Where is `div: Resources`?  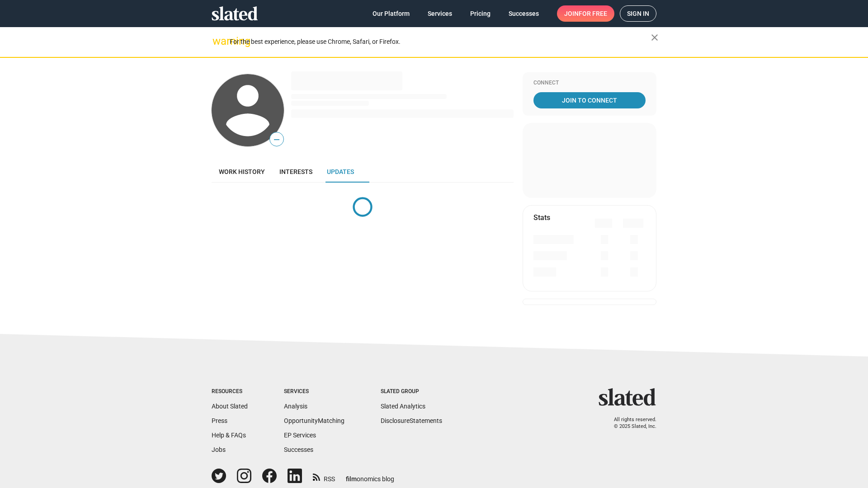 div: Resources is located at coordinates (230, 392).